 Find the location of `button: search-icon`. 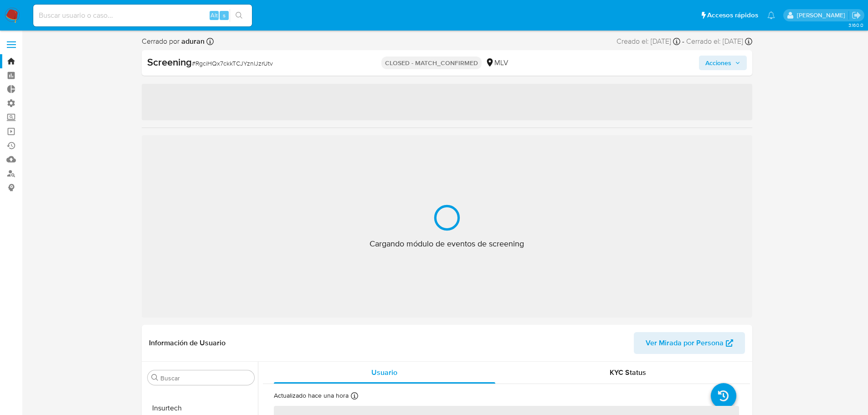

button: search-icon is located at coordinates (239, 16).